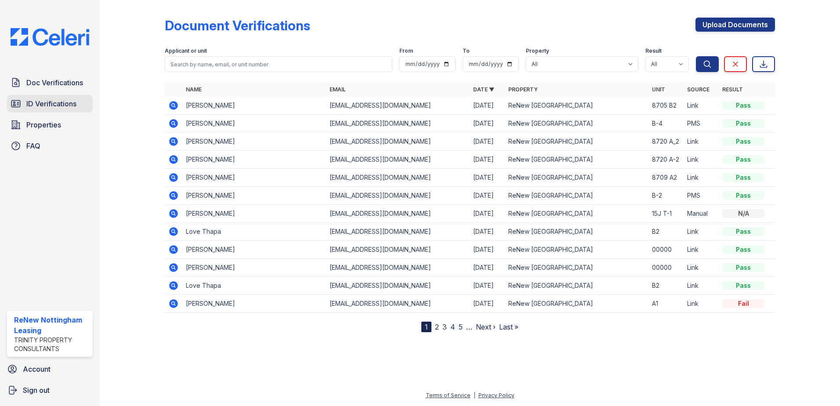 The width and height of the screenshot is (840, 406). What do you see at coordinates (743, 303) in the screenshot?
I see `div: Fail` at bounding box center [743, 303].